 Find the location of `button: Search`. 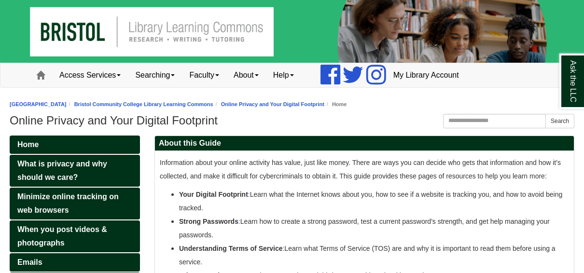

button: Search is located at coordinates (560, 121).